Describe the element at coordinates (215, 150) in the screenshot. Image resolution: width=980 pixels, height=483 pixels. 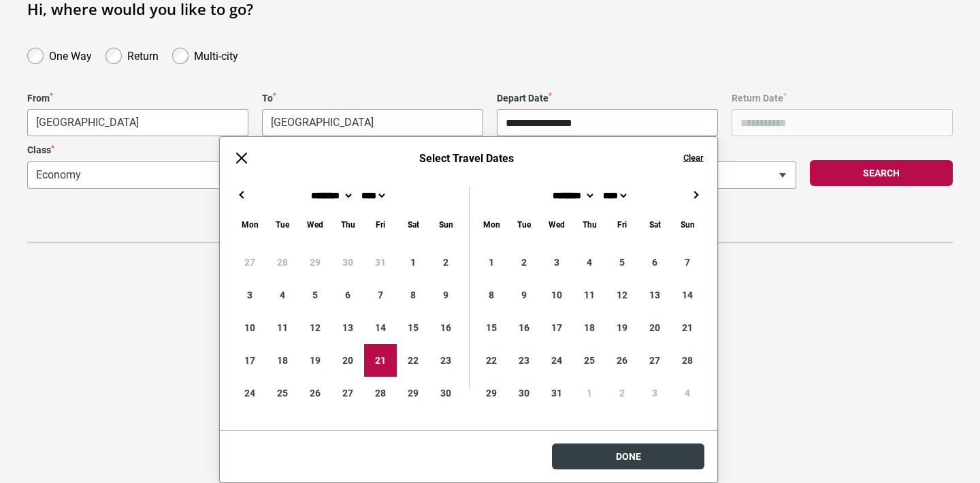
I see `label: Class` at that location.